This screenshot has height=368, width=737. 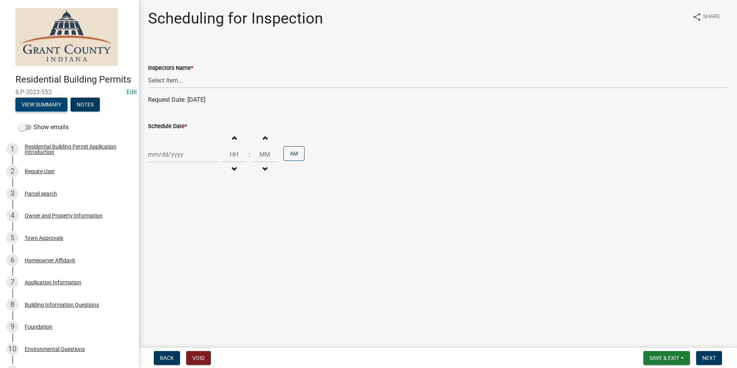 What do you see at coordinates (53, 282) in the screenshot?
I see `div: Application Information` at bounding box center [53, 282].